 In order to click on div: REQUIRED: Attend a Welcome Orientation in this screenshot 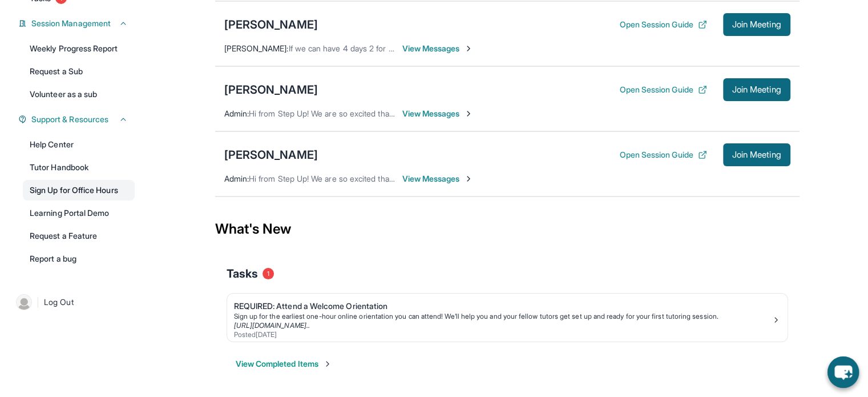, I will do `click(503, 306)`.